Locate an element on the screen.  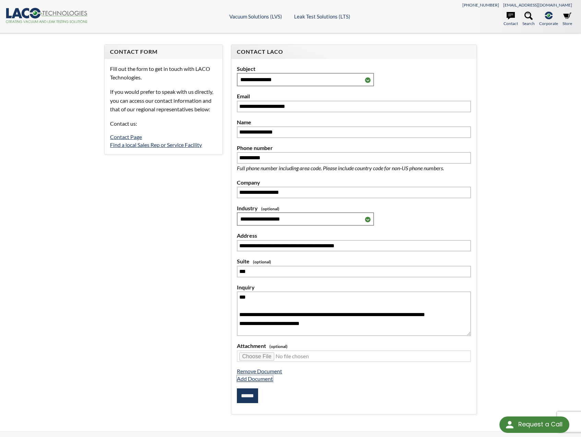
a: Find a local Sales Rep or Service Facility is located at coordinates (156, 145).